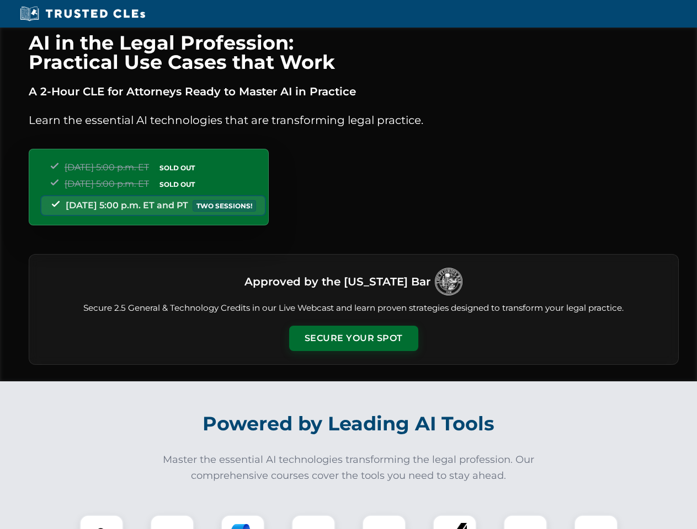 The image size is (697, 529). What do you see at coordinates (354, 52) in the screenshot?
I see `h1: AI in the Legal Profession: Practical Use Cases that Work` at bounding box center [354, 52].